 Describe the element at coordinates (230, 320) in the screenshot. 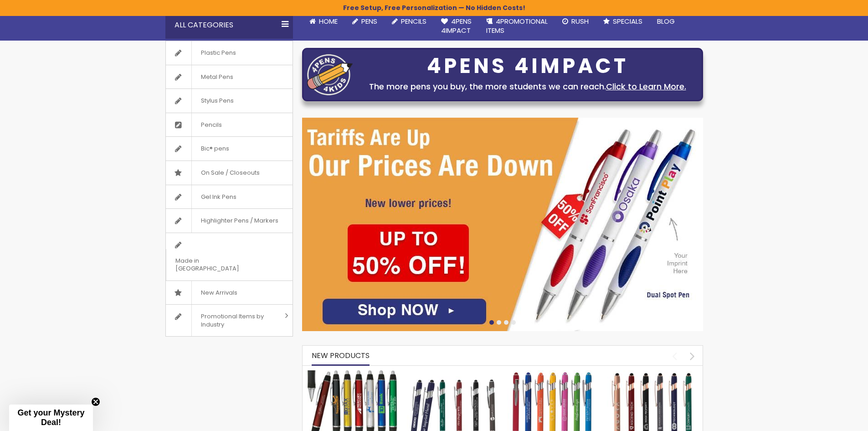

I see `a: Promotional Items by Industry` at that location.